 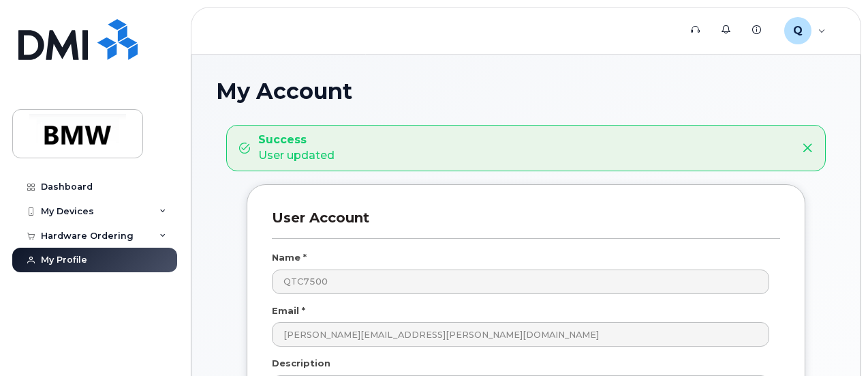 I want to click on h1: My Account, so click(x=525, y=90).